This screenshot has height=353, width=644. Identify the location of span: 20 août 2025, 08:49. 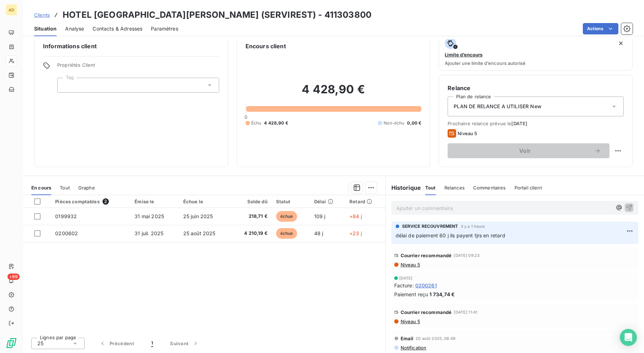
(435, 339).